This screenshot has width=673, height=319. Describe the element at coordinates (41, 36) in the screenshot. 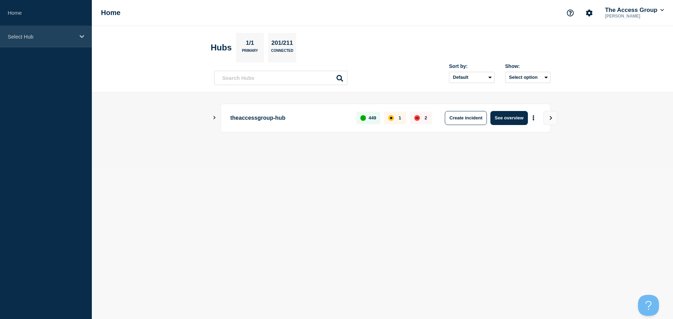

I see `p: Select Hub` at that location.